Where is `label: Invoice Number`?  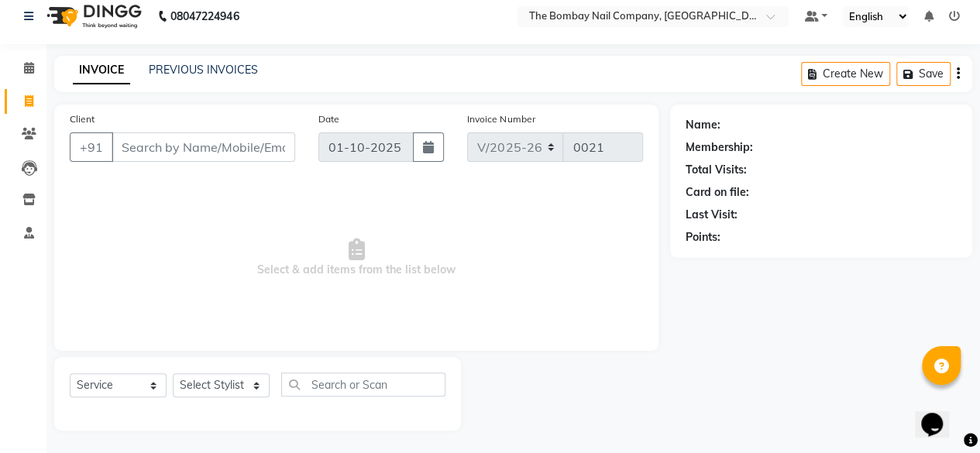
label: Invoice Number is located at coordinates (501, 119).